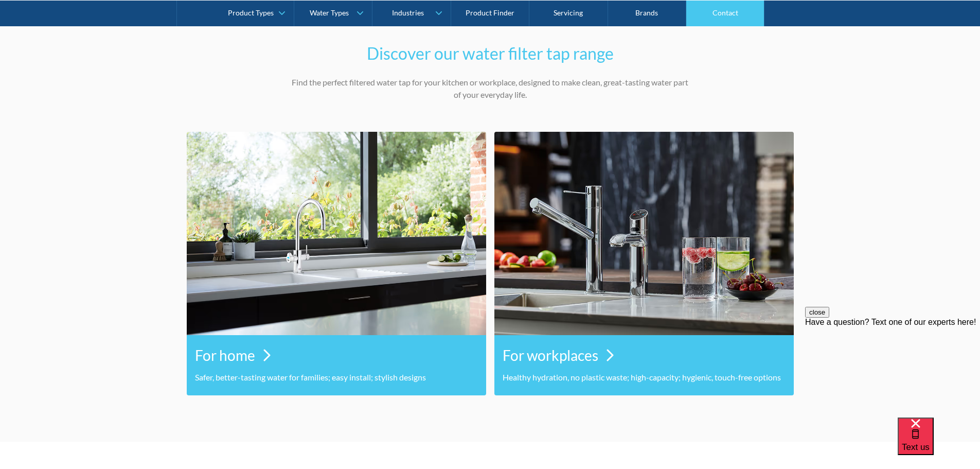 This screenshot has height=469, width=980. What do you see at coordinates (490, 88) in the screenshot?
I see `p: Find the perfect filtered water tap for your kitchen or workplace, designed to make clean, great-...` at bounding box center [490, 88].